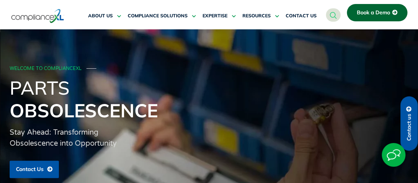 This screenshot has width=418, height=183. What do you see at coordinates (209, 99) in the screenshot?
I see `h1: Parts` at bounding box center [209, 99].